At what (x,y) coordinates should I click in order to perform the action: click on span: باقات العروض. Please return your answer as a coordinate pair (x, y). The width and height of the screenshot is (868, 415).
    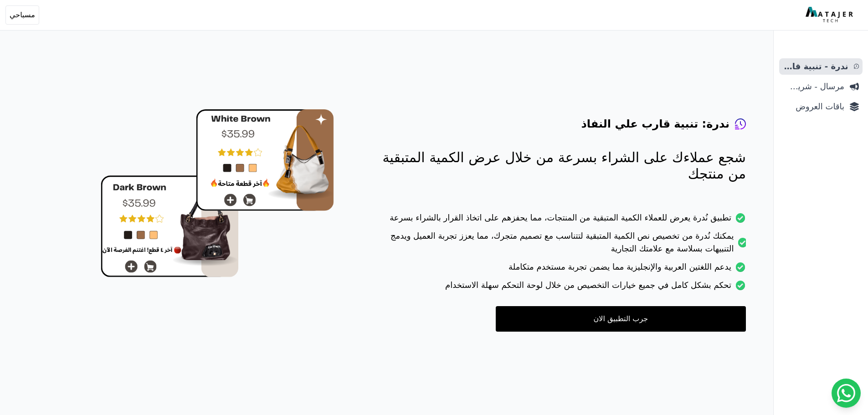
    Looking at the image, I should click on (813, 107).